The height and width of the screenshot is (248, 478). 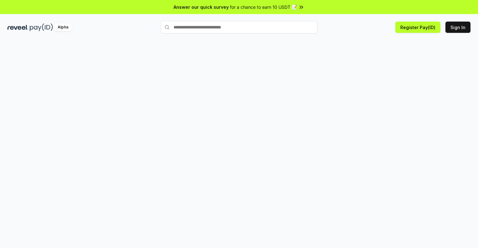 What do you see at coordinates (263, 7) in the screenshot?
I see `span: for a chance to earn 10 USDT 📝` at bounding box center [263, 7].